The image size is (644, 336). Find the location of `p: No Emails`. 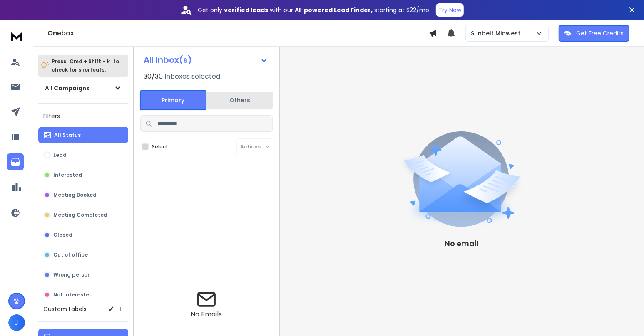

p: No Emails is located at coordinates (207, 314).